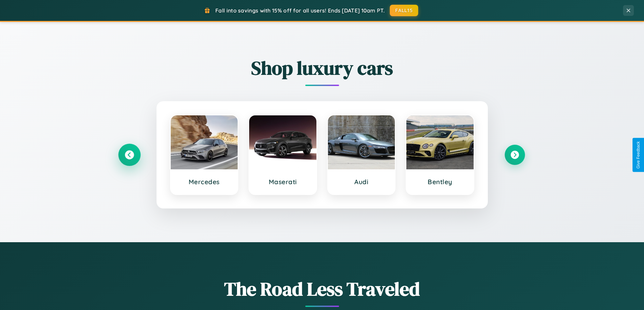 This screenshot has height=310, width=644. What do you see at coordinates (322, 68) in the screenshot?
I see `h2: Shop luxury cars` at bounding box center [322, 68].